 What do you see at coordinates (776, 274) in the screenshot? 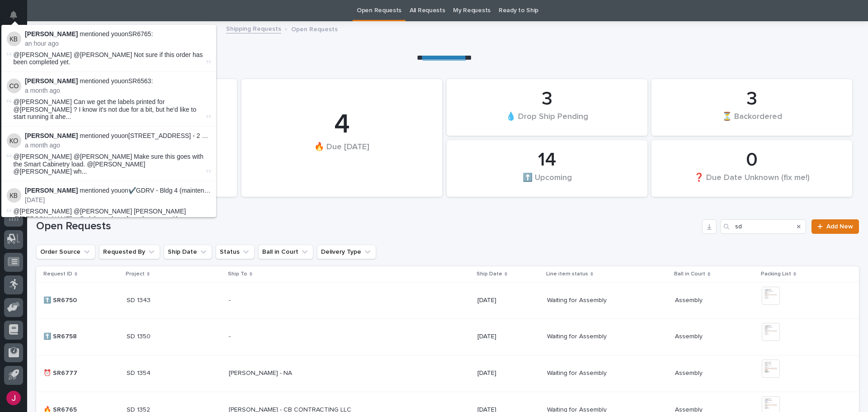
I see `p: Packing List` at bounding box center [776, 274].